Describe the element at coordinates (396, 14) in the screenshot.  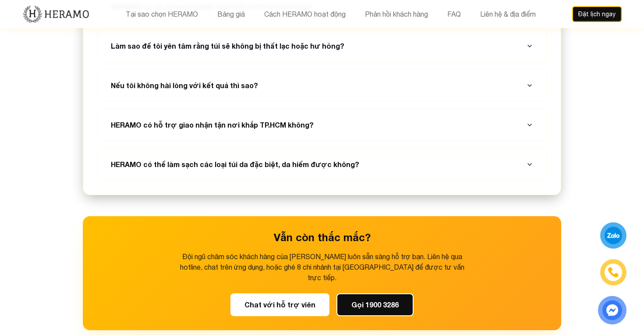
I see `button: Phản hồi khách hàng` at that location.